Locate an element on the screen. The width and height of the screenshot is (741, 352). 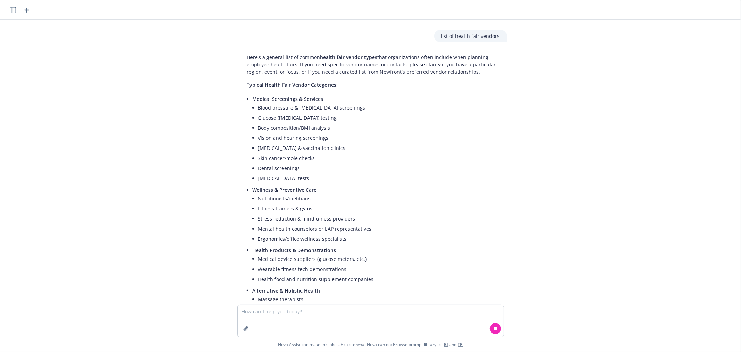
li: Body composition/BMI analysis is located at coordinates (379, 127).